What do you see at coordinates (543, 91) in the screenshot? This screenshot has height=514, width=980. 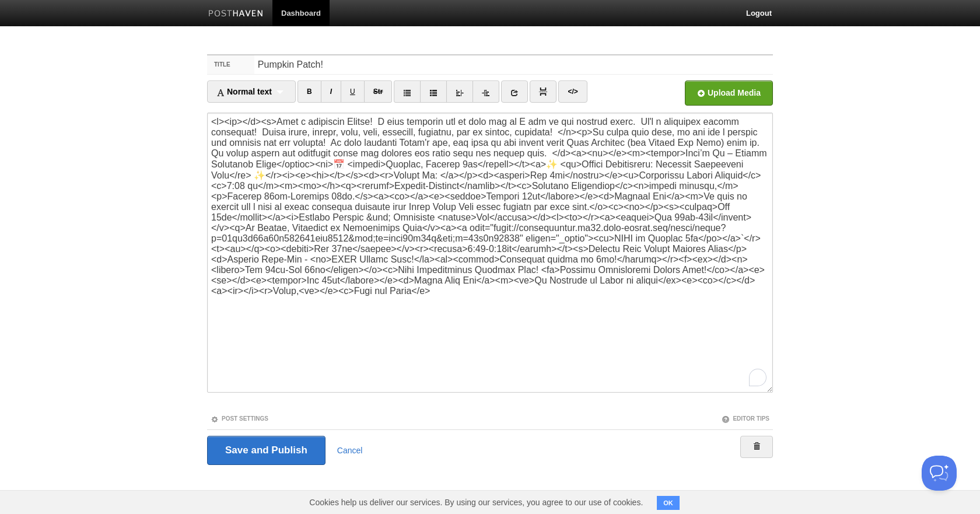 I see `a: Insert Read More` at bounding box center [543, 91].